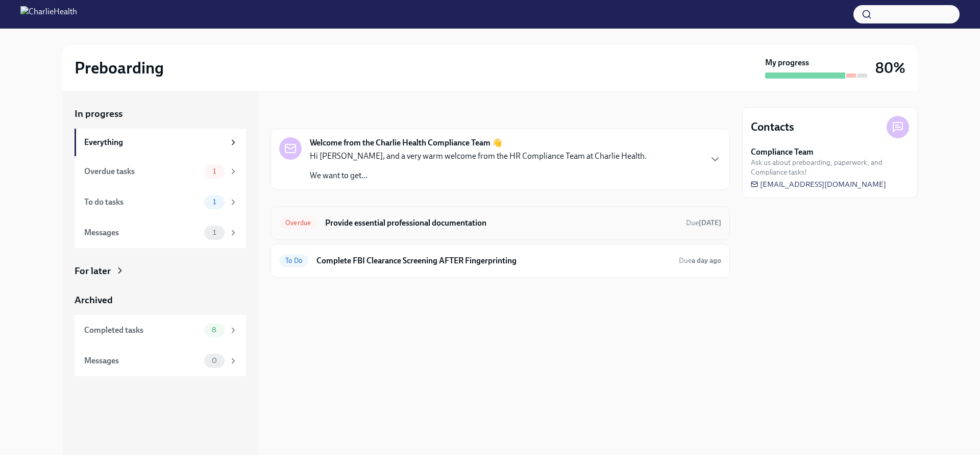 The width and height of the screenshot is (980, 465). What do you see at coordinates (160, 271) in the screenshot?
I see `a: For later` at bounding box center [160, 271].